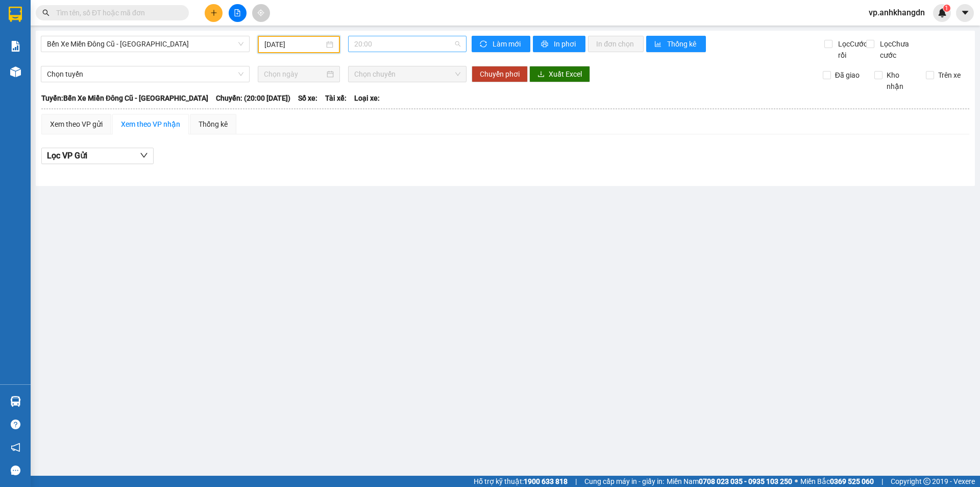  What do you see at coordinates (46, 13) in the screenshot?
I see `span: search` at bounding box center [46, 13].